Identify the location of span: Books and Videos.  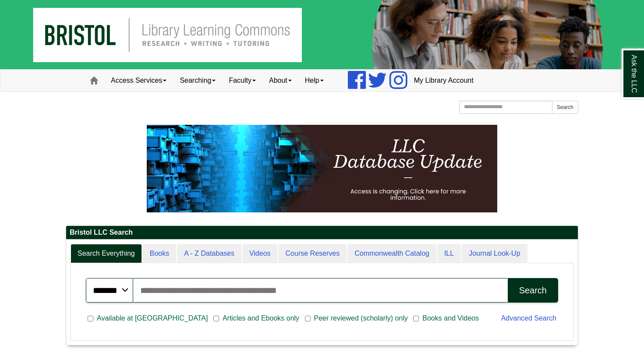
(450, 318).